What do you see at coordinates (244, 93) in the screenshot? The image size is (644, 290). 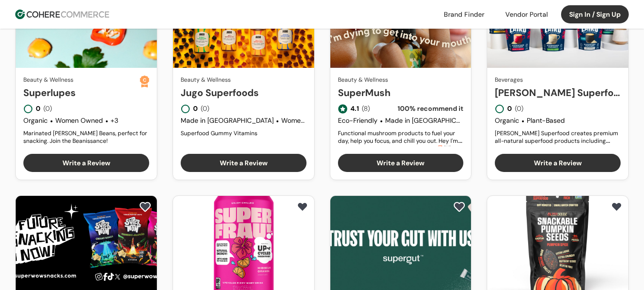 I see `a: Jugo Superfoods` at bounding box center [244, 93].